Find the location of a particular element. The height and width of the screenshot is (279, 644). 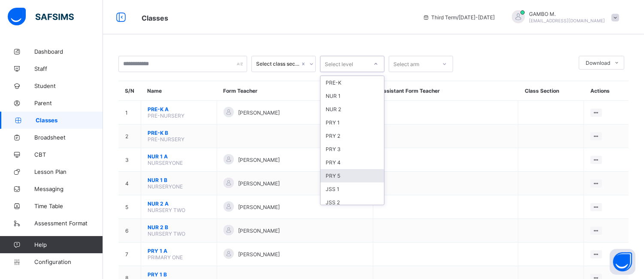

span: Student is located at coordinates (69, 86).